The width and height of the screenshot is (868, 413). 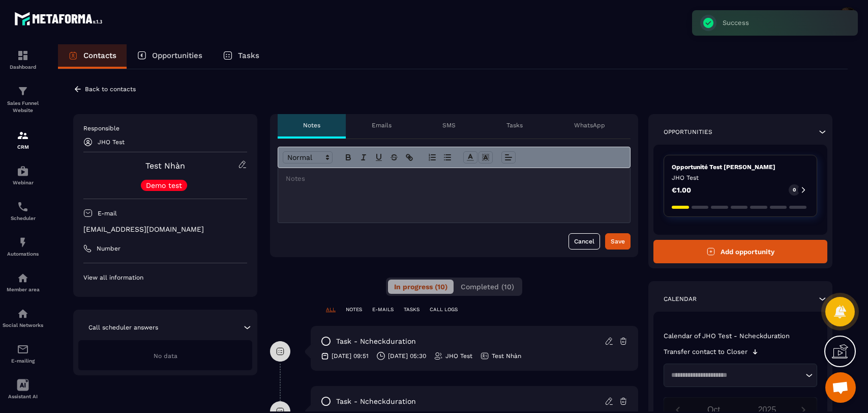 I want to click on img: email, so click(x=23, y=349).